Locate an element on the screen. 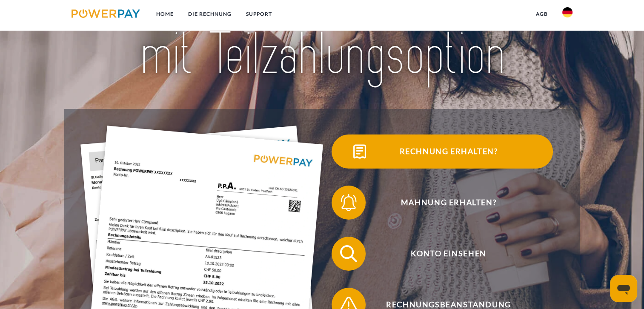 The width and height of the screenshot is (644, 309). a: Home is located at coordinates (165, 14).